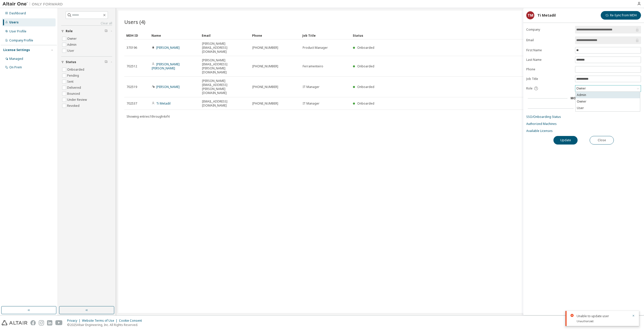 The height and width of the screenshot is (330, 644). I want to click on span: 370196, so click(132, 48).